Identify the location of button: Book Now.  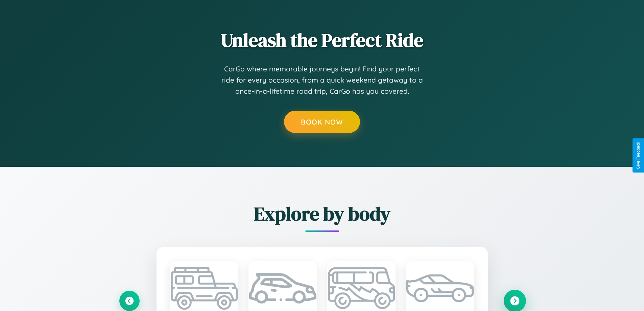
(322, 122).